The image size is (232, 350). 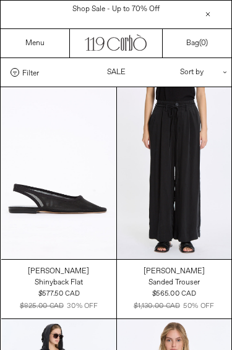 What do you see at coordinates (175, 173) in the screenshot?
I see `img: Lauren Manoogian Sanded Trouser` at bounding box center [175, 173].